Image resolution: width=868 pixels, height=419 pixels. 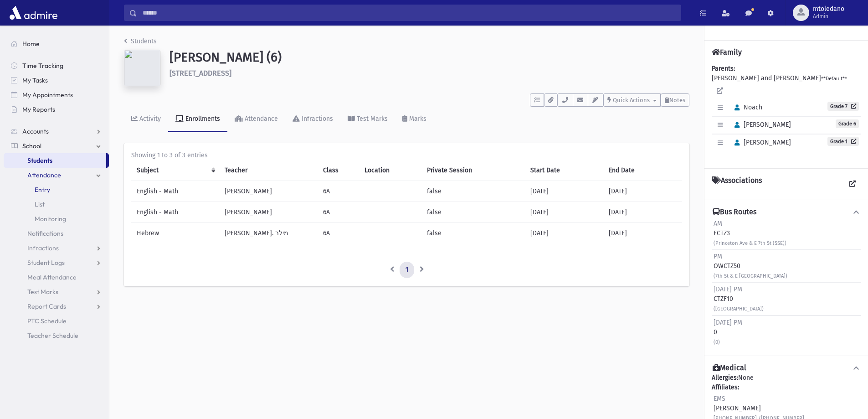 What do you see at coordinates (56, 277) in the screenshot?
I see `a: Meal Attendance` at bounding box center [56, 277].